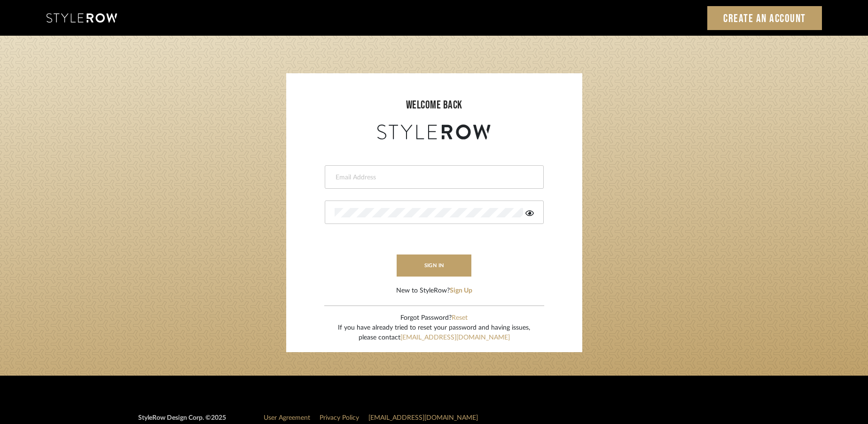  Describe the element at coordinates (461, 290) in the screenshot. I see `button: Sign Up` at that location.